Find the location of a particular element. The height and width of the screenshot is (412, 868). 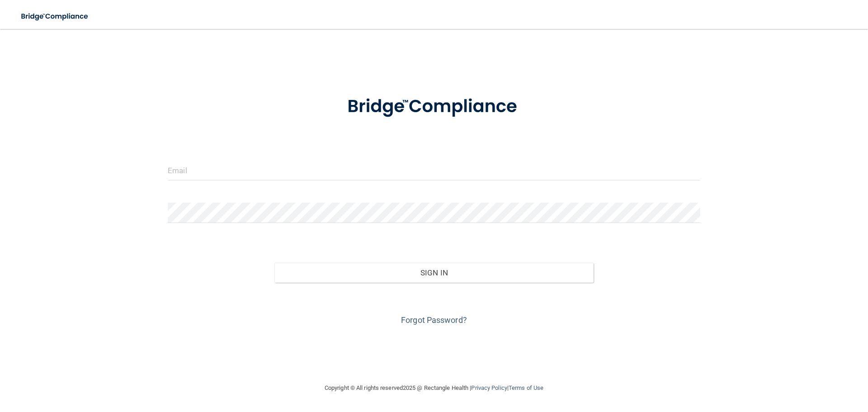

a: Privacy Policy is located at coordinates (489, 388).